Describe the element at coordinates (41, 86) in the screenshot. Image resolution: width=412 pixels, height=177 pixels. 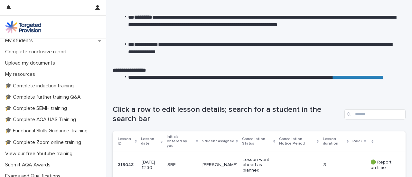
I see `p: 🎓 Complete induction training` at that location.